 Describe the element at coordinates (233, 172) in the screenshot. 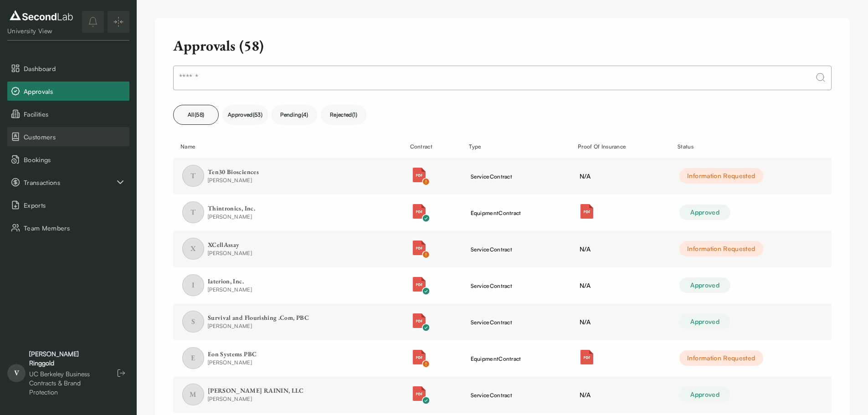

I see `div: Ten30 Biosciences` at that location.